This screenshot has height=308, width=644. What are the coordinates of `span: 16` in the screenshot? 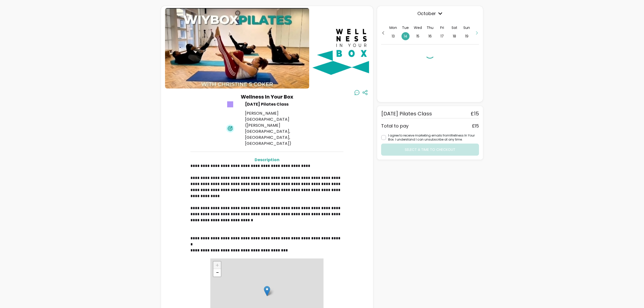 It's located at (430, 36).